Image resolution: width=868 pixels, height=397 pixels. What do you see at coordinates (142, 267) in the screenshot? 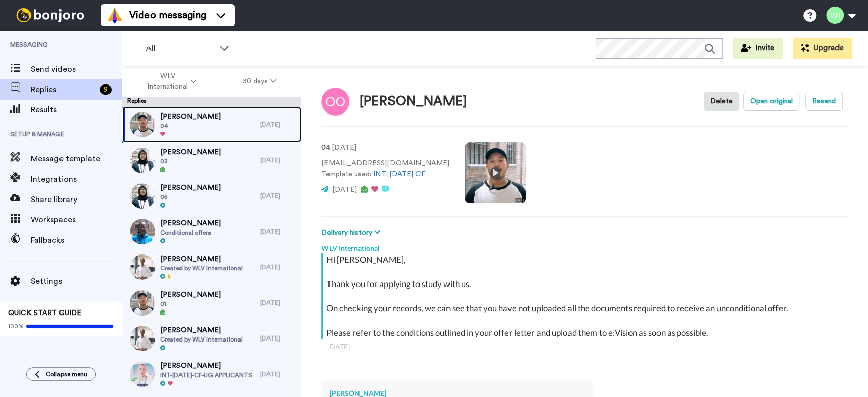
I see `img: 656b551b-fb65-403d-b99e-d170b97f6085-thumb.jpg` at bounding box center [142, 267].